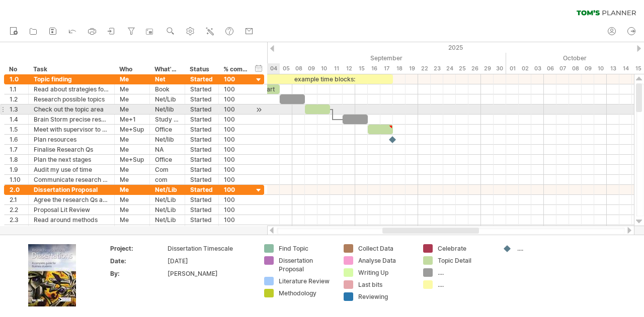  What do you see at coordinates (525, 69) in the screenshot?
I see `div: Thursday, 2 October 2025` at bounding box center [525, 69].